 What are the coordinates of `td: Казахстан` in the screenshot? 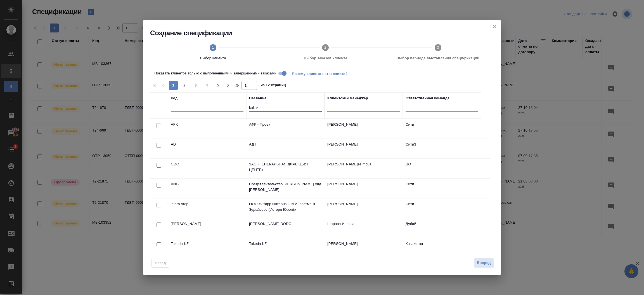 It's located at (442, 248).